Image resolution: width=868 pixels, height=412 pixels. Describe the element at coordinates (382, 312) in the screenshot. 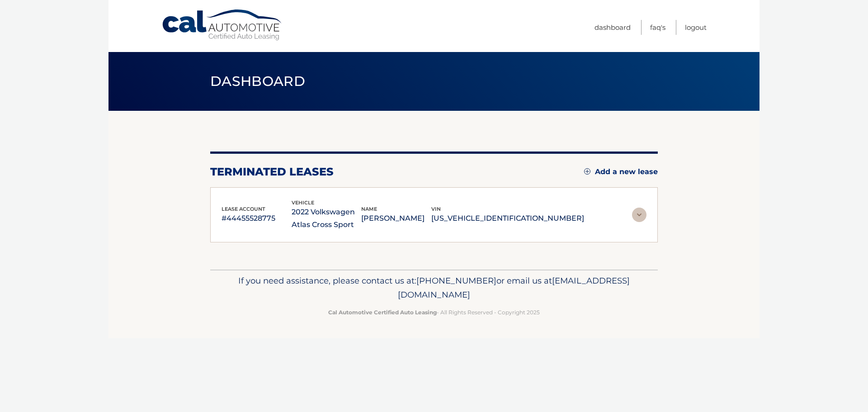

I see `strong: Cal Automotive Certified Auto Leasing` at that location.